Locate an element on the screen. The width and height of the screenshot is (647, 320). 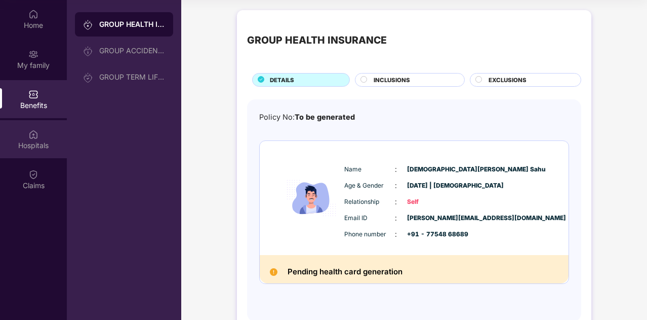
span: EXCLUSIONS is located at coordinates (507, 80).